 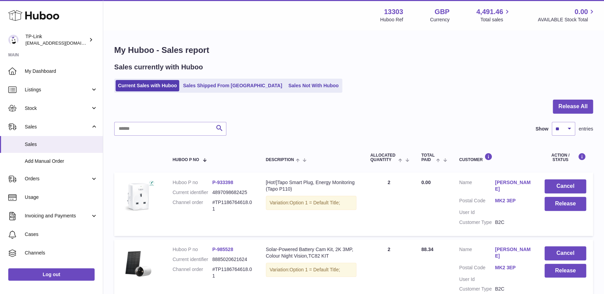 I want to click on strong: 13303, so click(x=393, y=12).